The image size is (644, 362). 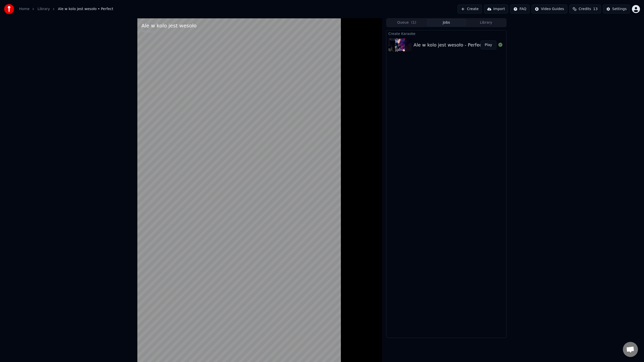 What do you see at coordinates (616, 9) in the screenshot?
I see `button: Settings` at bounding box center [616, 9].